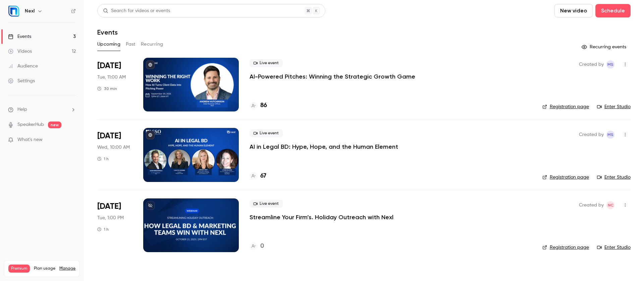 This screenshot has width=644, height=281. What do you see at coordinates (573, 11) in the screenshot?
I see `button: New video` at bounding box center [573, 11].